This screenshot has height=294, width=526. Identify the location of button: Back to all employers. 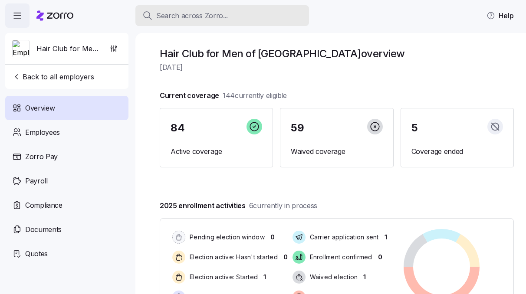
(53, 77).